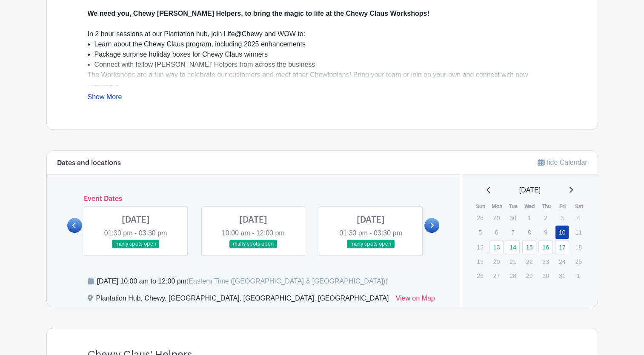  What do you see at coordinates (545, 247) in the screenshot?
I see `a: 16` at bounding box center [545, 247].